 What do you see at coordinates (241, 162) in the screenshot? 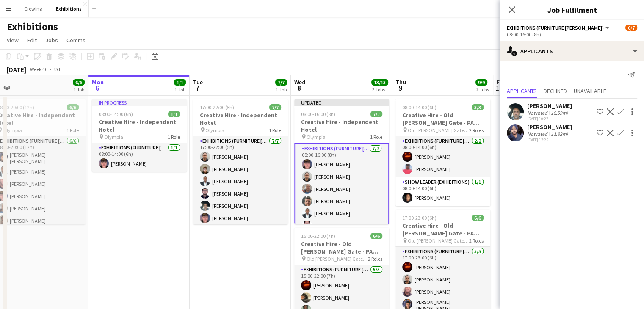
I see `div: 17:00-22:00 (5h)7/7Creative Hire - Independent Hotel Olympia1 RoleExhibitions (Furniture [PERSON_...` at bounding box center [241, 162].